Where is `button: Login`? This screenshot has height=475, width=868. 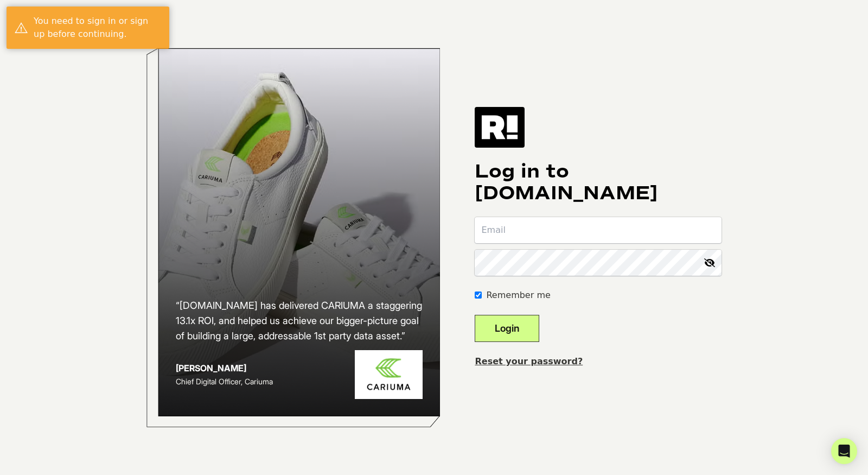
button: Login is located at coordinates (507, 328).